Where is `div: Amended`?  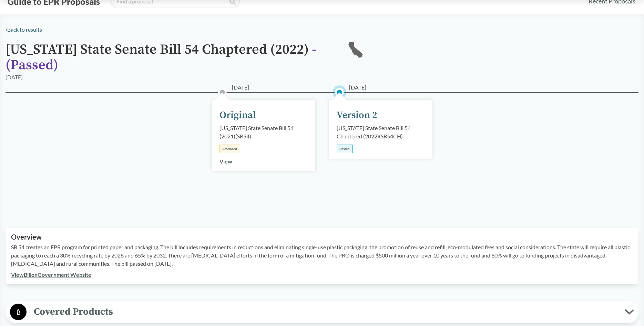 div: Amended is located at coordinates (230, 149).